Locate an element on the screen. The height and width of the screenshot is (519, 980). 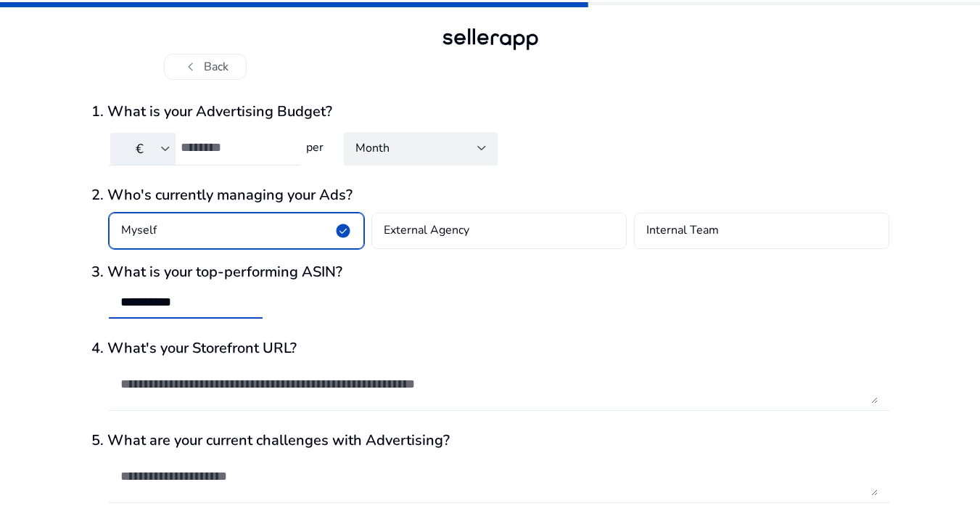
span: chevron_left is located at coordinates (191, 67).